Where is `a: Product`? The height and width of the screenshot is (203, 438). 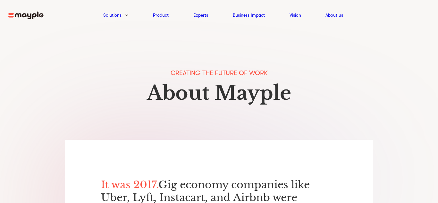
a: Product is located at coordinates (161, 15).